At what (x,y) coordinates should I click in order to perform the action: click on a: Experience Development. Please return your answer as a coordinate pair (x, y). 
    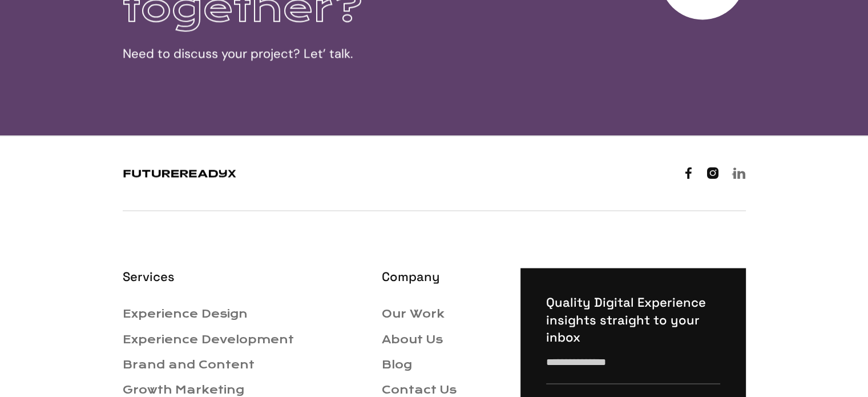
    Looking at the image, I should click on (209, 339).